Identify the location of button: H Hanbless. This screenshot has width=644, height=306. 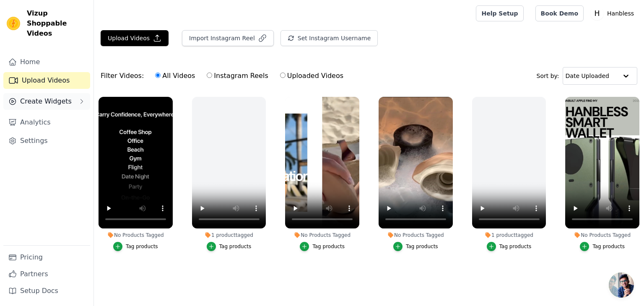
(613, 13).